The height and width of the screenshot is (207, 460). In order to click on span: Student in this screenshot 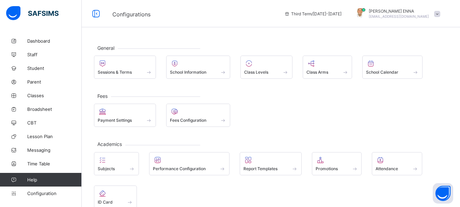, I will do `click(55, 68)`.